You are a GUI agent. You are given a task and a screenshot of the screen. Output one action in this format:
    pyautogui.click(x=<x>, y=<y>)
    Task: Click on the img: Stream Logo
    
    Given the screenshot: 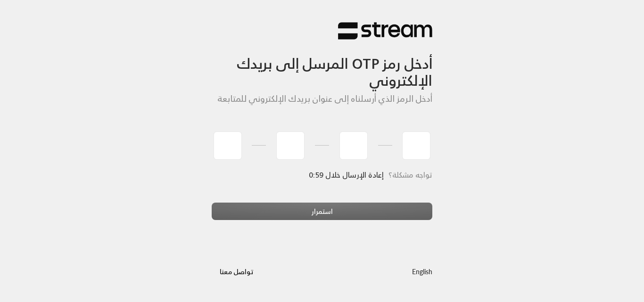 What is the action you would take?
    pyautogui.click(x=385, y=30)
    